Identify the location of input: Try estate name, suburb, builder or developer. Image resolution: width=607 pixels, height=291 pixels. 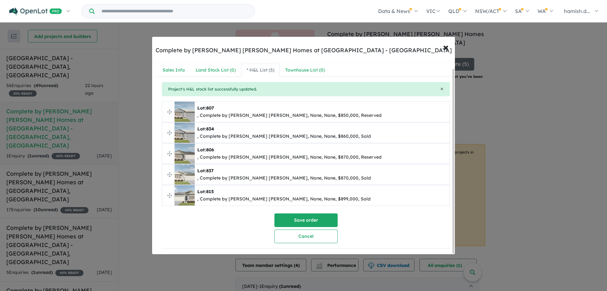
(175, 11).